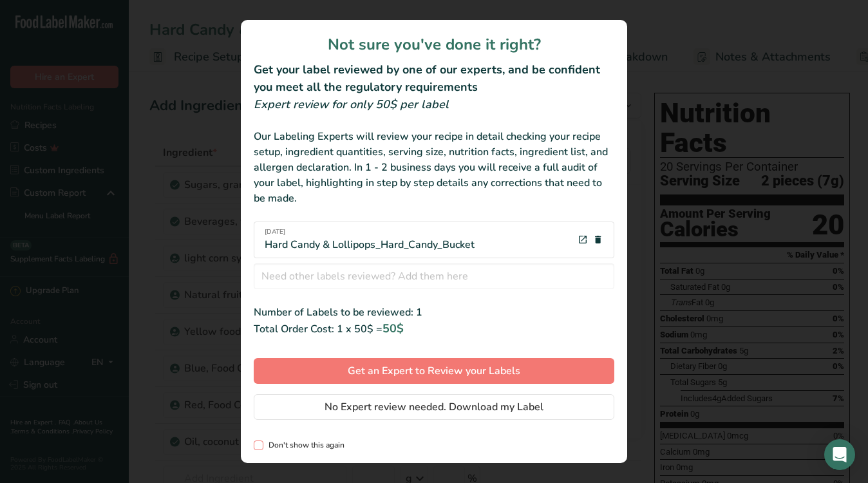 The width and height of the screenshot is (868, 483). Describe the element at coordinates (304, 445) in the screenshot. I see `span: Don't show this again` at that location.